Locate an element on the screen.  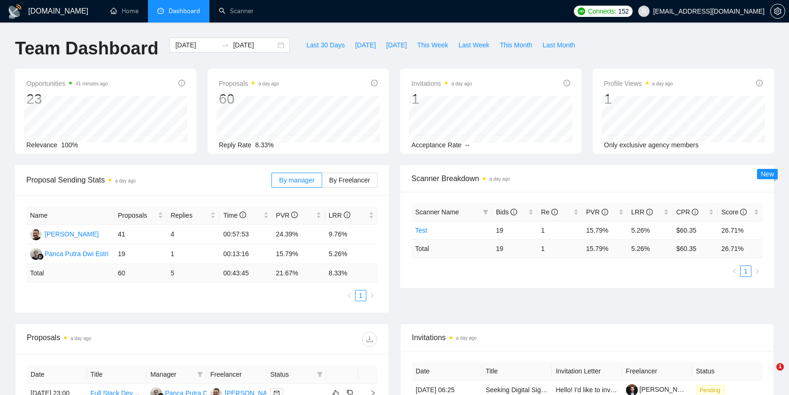
span: 152 is located at coordinates (623, 11).